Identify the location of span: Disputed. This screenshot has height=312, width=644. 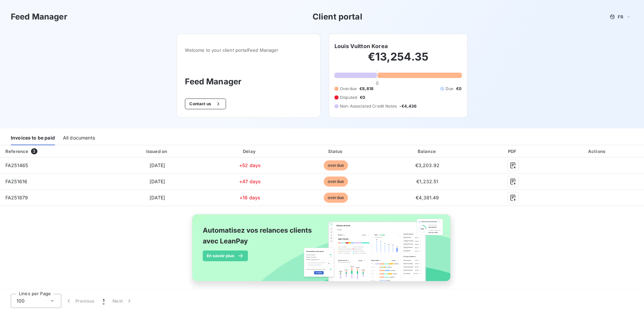
(348, 97).